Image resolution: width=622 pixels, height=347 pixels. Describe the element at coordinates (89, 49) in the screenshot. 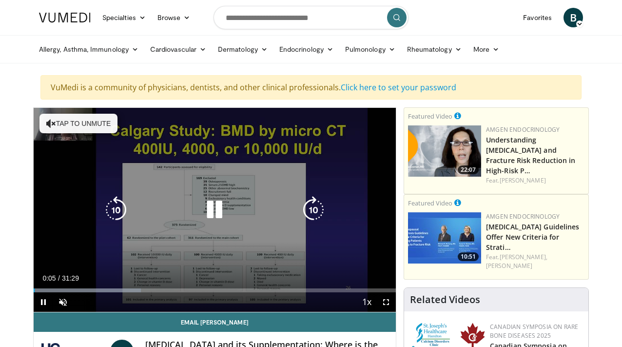

I see `a: Allergy, Asthma, Immunology` at that location.